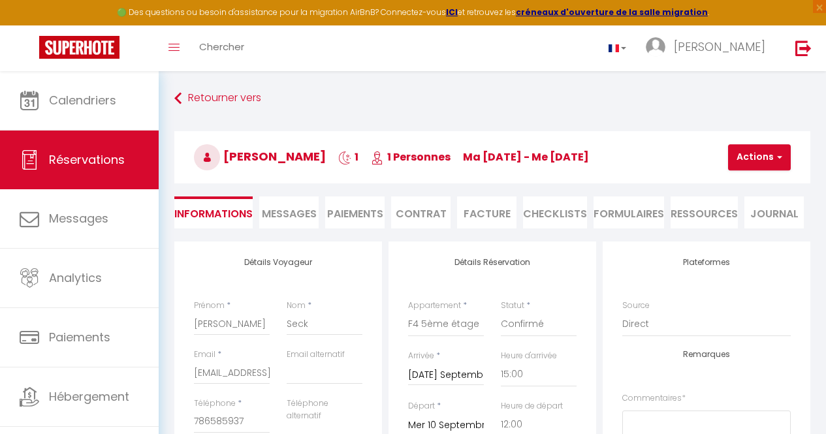 The width and height of the screenshot is (826, 434). What do you see at coordinates (653, 398) in the screenshot?
I see `label: Commentaires` at bounding box center [653, 398].